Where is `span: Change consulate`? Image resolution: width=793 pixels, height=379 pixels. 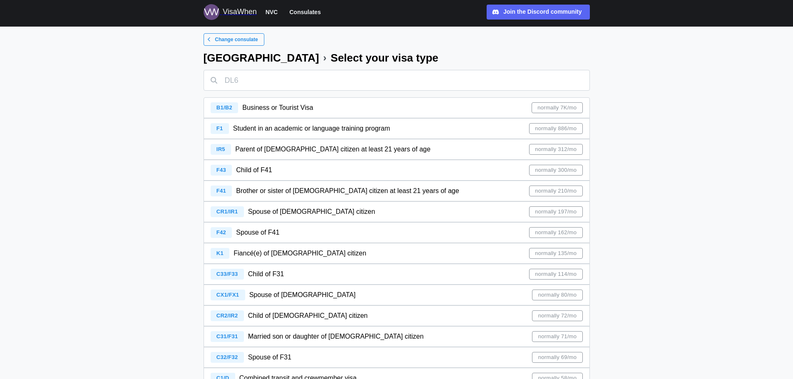 span: Change consulate is located at coordinates (236, 40).